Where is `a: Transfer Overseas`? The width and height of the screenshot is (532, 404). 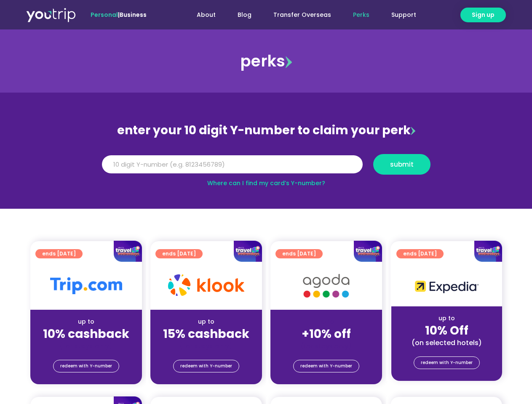 a: Transfer Overseas is located at coordinates (302, 15).